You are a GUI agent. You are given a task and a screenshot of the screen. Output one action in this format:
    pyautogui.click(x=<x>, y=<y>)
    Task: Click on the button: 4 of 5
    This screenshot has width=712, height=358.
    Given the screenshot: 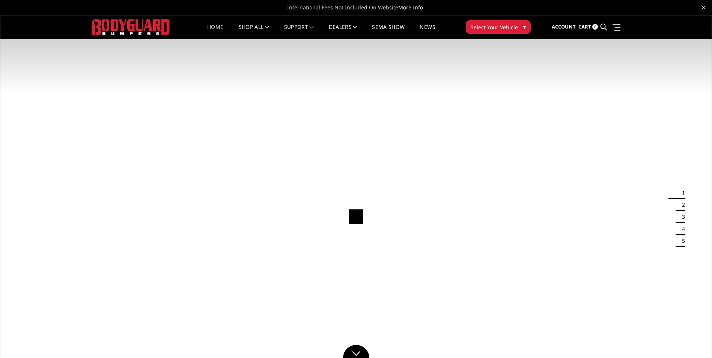 What is the action you would take?
    pyautogui.click(x=681, y=229)
    